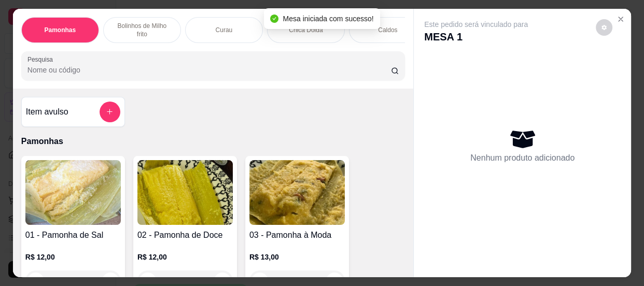  What do you see at coordinates (224, 30) in the screenshot?
I see `p: Curau` at bounding box center [224, 30].